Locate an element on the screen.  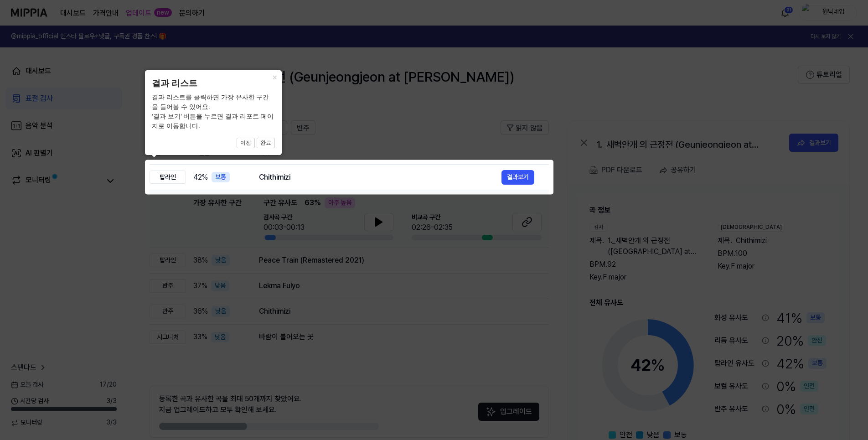
span: 42 % is located at coordinates (200, 177).